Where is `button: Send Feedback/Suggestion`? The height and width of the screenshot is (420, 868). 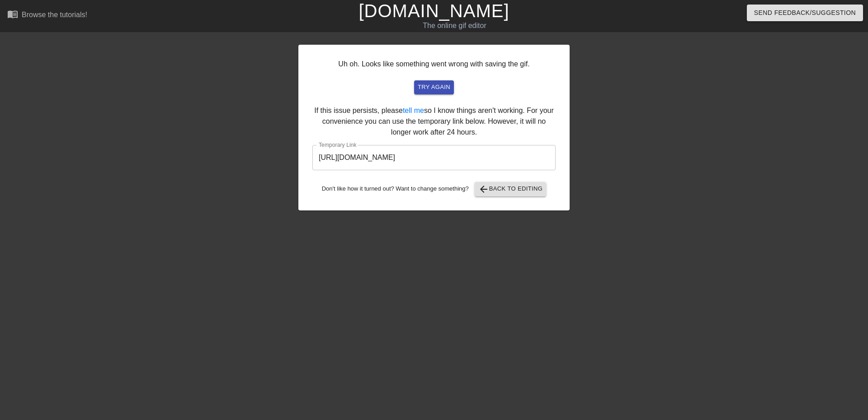
button: Send Feedback/Suggestion is located at coordinates (804, 13).